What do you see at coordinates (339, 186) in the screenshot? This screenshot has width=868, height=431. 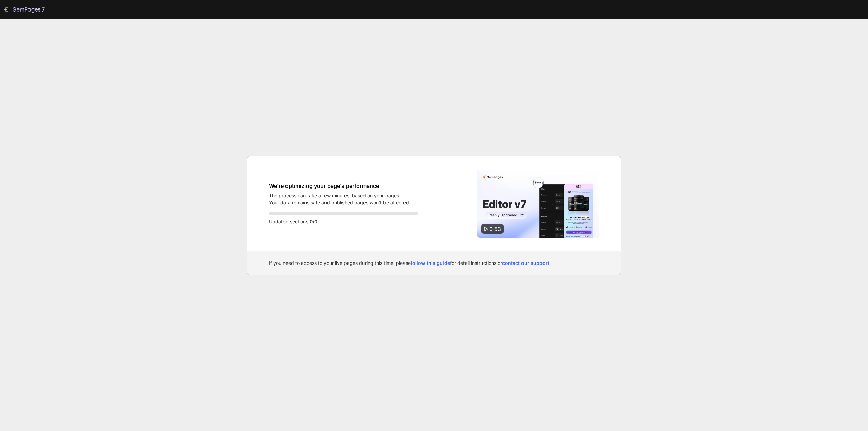 I see `h1: We’re optimizing your page’s performance` at bounding box center [339, 186].